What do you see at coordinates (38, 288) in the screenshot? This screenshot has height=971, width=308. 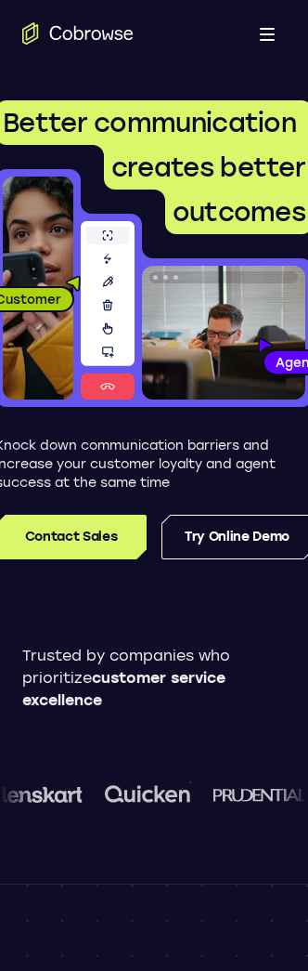 I see `img: A customer holding their phone` at bounding box center [38, 288].